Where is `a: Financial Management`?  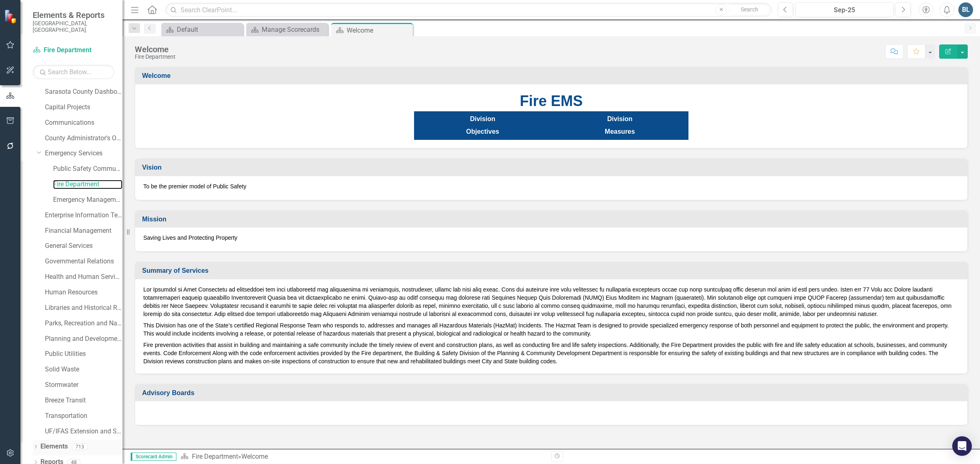
a: Financial Management is located at coordinates (84, 231).